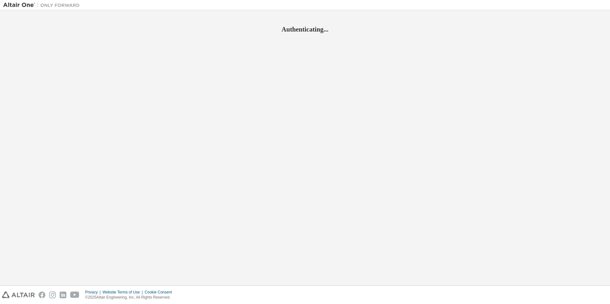  What do you see at coordinates (43, 5) in the screenshot?
I see `img: Altair One` at bounding box center [43, 5].